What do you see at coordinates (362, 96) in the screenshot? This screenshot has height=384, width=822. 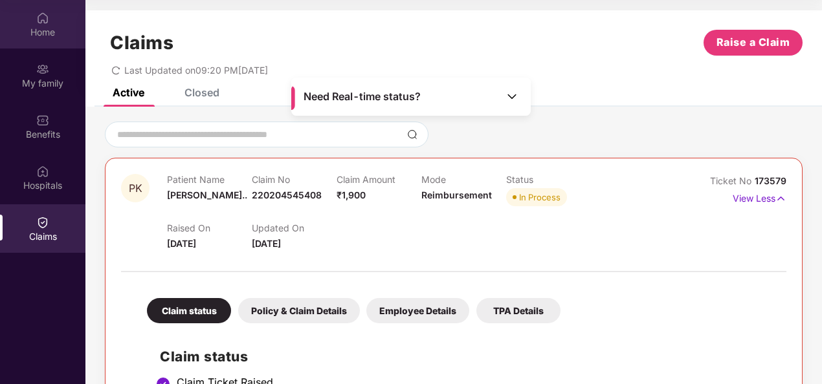 I see `span: Need Real-time status?` at bounding box center [362, 96].